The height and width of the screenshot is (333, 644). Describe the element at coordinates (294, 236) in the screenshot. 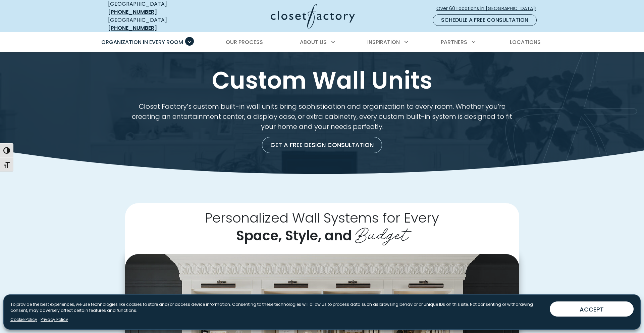

I see `span: Space, Style, and` at that location.